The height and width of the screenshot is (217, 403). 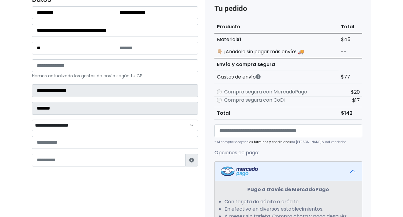 What do you see at coordinates (288, 153) in the screenshot?
I see `p: Opciones de pago:` at bounding box center [288, 153].